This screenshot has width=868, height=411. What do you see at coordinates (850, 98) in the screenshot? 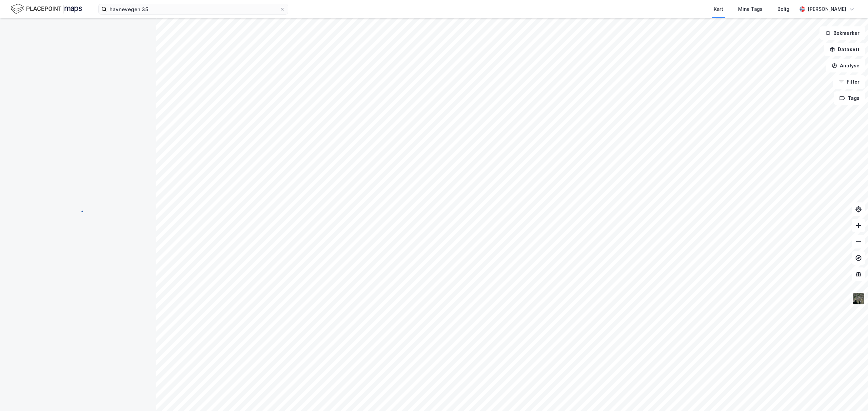
I see `button: Tags` at bounding box center [850, 98].